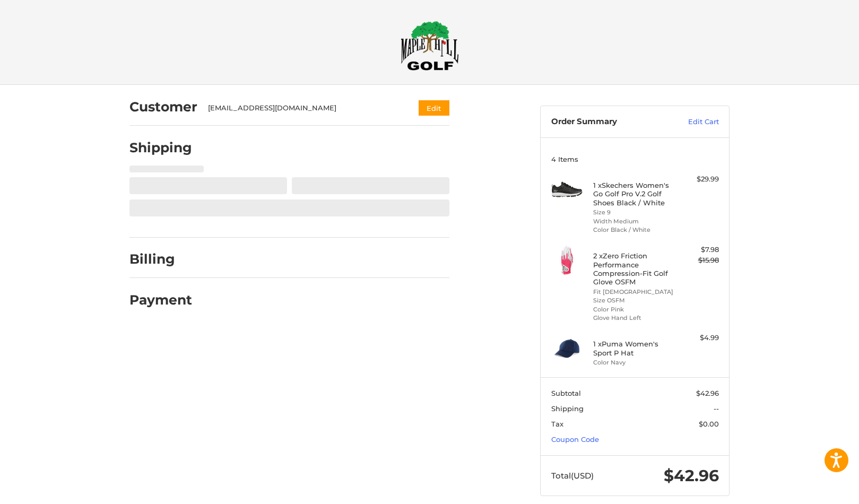 The width and height of the screenshot is (859, 504). I want to click on span: Total (USD), so click(573, 475).